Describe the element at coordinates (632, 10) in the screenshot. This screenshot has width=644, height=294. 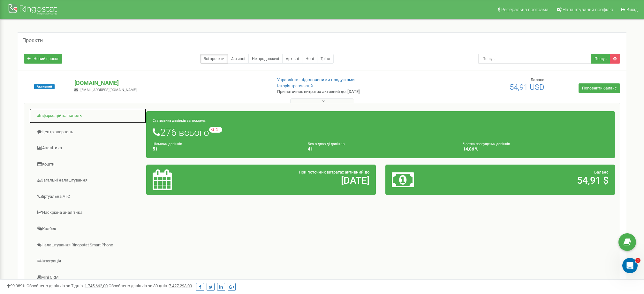
I see `span: Вихід` at that location.